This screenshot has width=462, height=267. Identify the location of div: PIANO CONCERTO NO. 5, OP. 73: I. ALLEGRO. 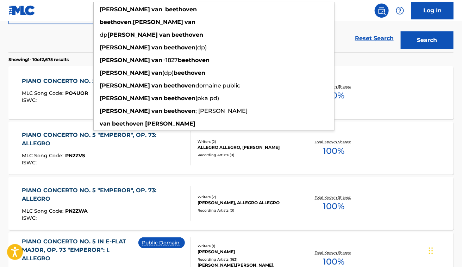
(90, 81).